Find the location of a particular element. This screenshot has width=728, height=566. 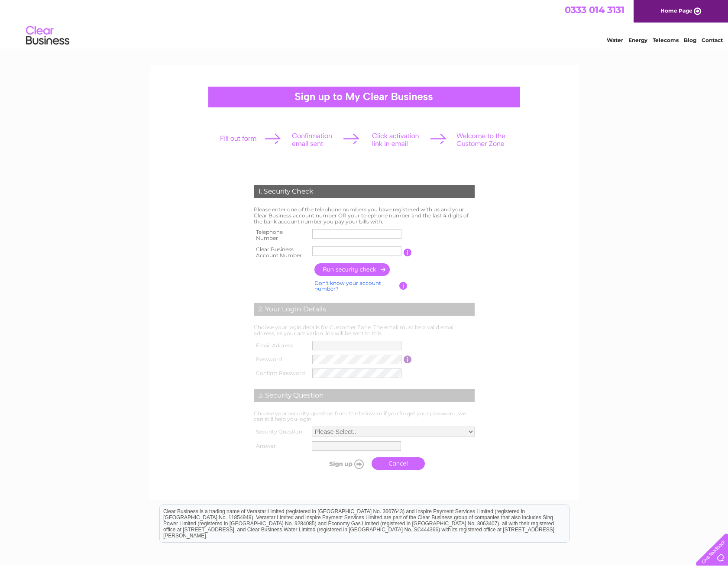

span: 0333 014 3131 is located at coordinates (595, 9).